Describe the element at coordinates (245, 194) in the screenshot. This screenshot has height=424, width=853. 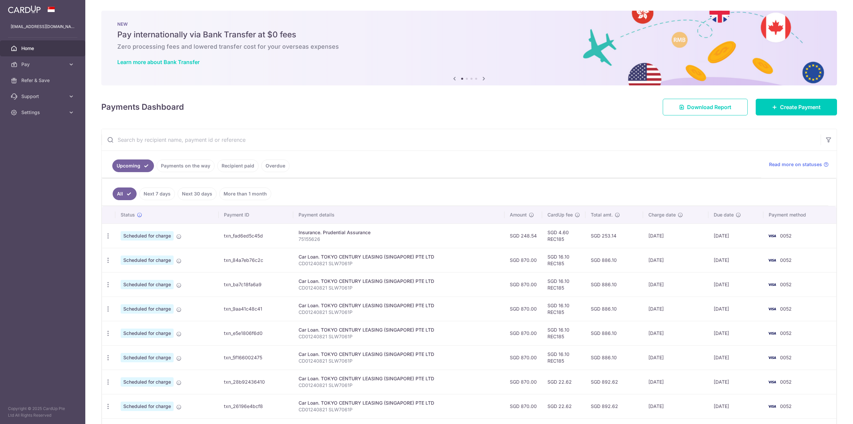
I see `a: More than 1 month` at that location.